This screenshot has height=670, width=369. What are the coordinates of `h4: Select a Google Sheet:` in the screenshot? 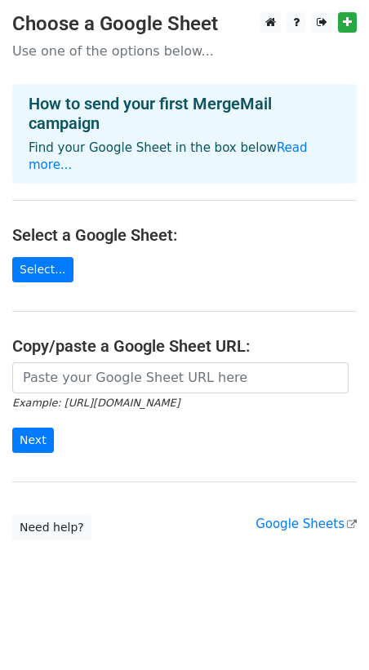 It's located at (184, 235).